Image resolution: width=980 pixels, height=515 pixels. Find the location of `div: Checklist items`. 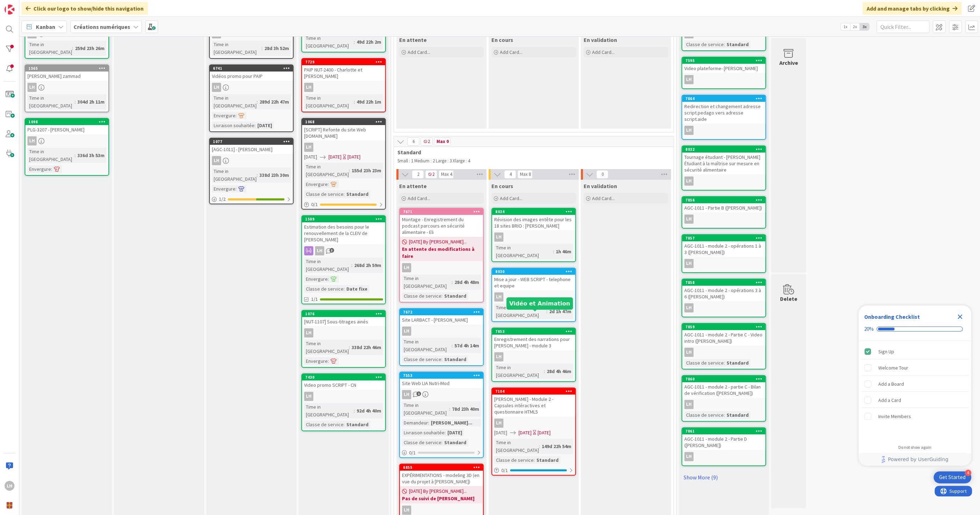

div: Checklist items is located at coordinates (915, 390).